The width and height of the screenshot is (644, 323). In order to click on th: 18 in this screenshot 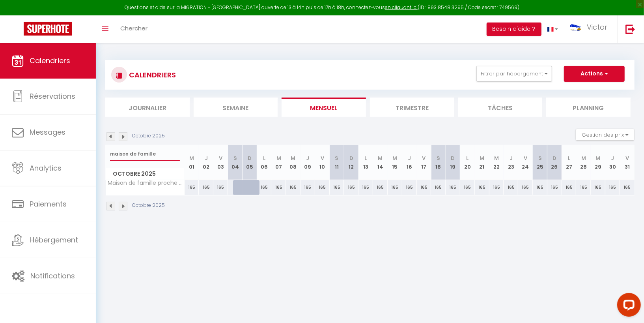, I will do `click(438, 163)`.